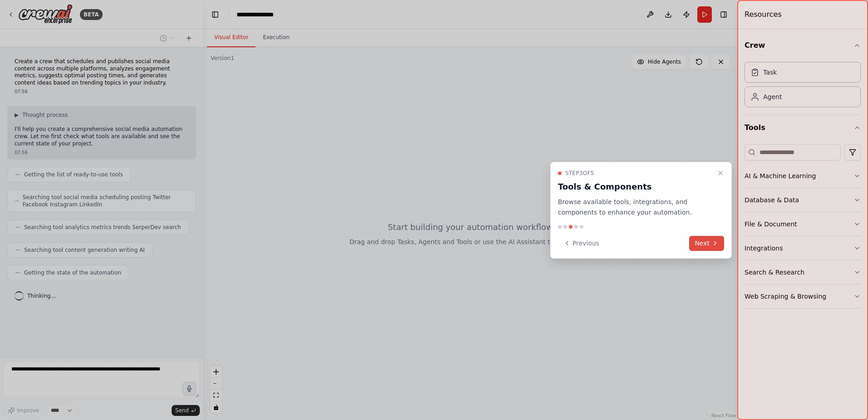 Image resolution: width=868 pixels, height=420 pixels. What do you see at coordinates (721, 173) in the screenshot?
I see `button: Close walkthrough` at bounding box center [721, 173].